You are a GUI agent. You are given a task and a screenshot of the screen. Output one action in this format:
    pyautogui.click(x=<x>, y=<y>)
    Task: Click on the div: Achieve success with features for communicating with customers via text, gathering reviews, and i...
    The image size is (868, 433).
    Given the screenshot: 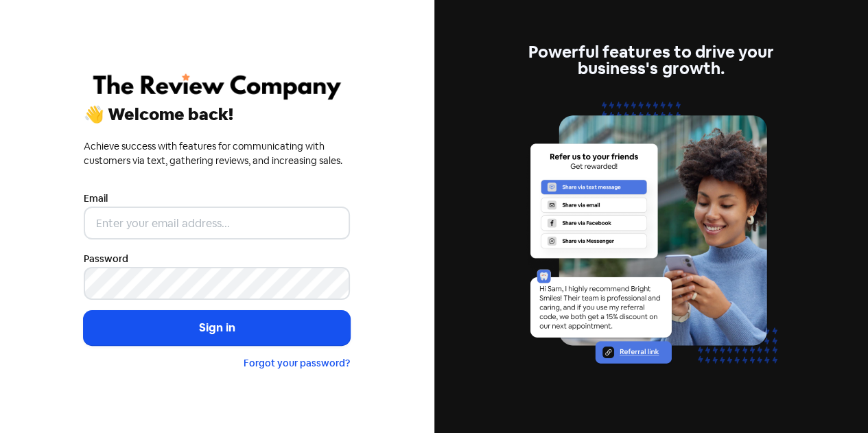 What is the action you would take?
    pyautogui.click(x=217, y=154)
    